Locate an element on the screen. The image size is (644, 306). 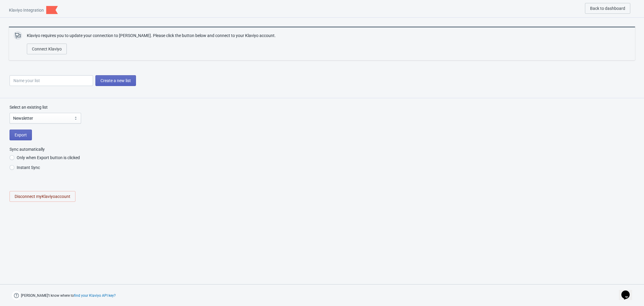
legend: Sync automatically is located at coordinates (27, 149).